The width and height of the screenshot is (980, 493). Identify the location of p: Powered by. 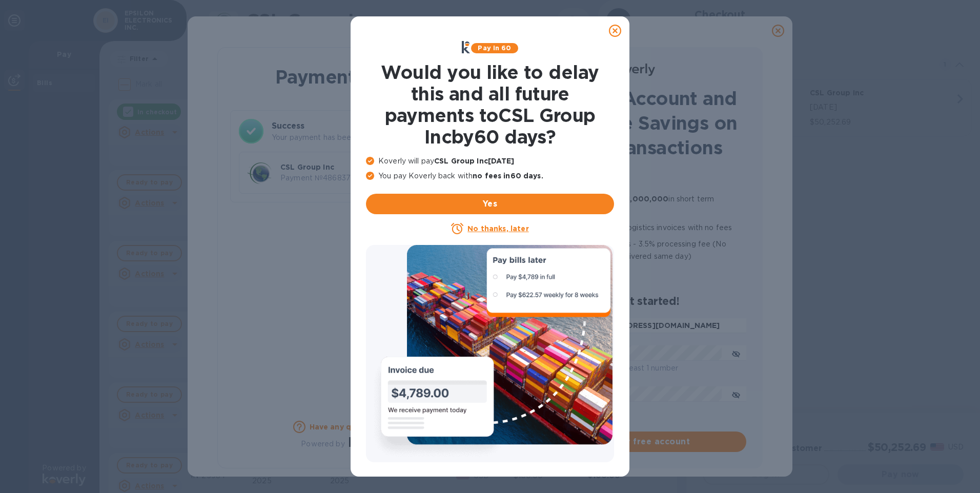
(322, 444).